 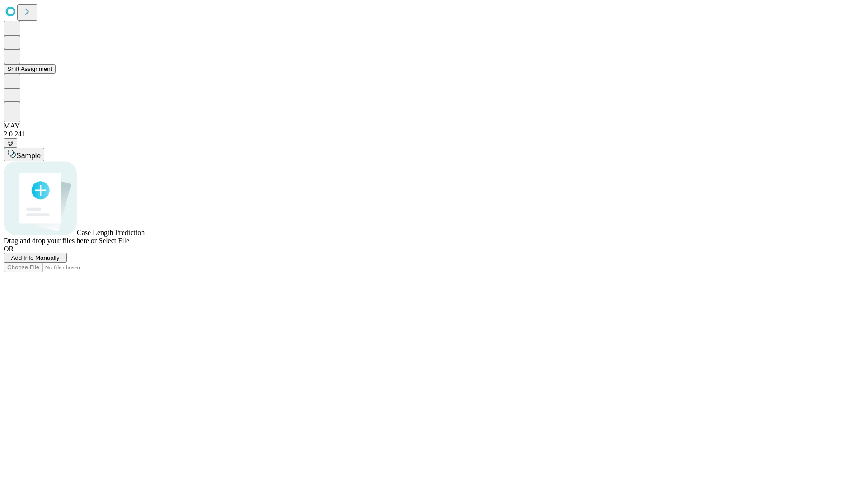 What do you see at coordinates (114, 240) in the screenshot?
I see `span: Select File` at bounding box center [114, 240].